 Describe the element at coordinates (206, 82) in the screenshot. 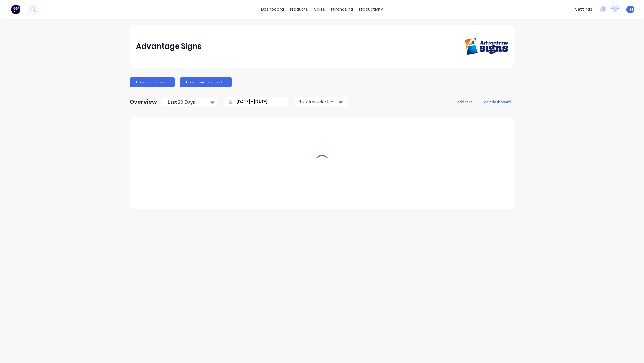

I see `button: Create purchase order` at that location.